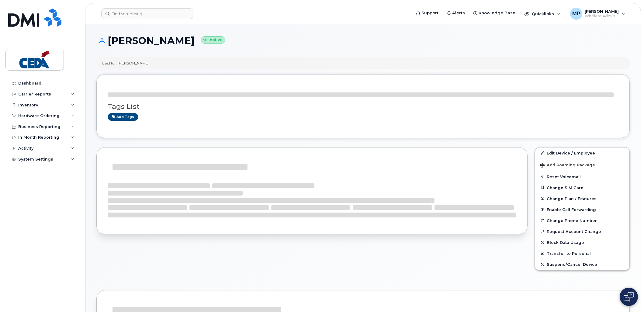 The width and height of the screenshot is (644, 312). I want to click on button: Enable Call Forwarding, so click(582, 210).